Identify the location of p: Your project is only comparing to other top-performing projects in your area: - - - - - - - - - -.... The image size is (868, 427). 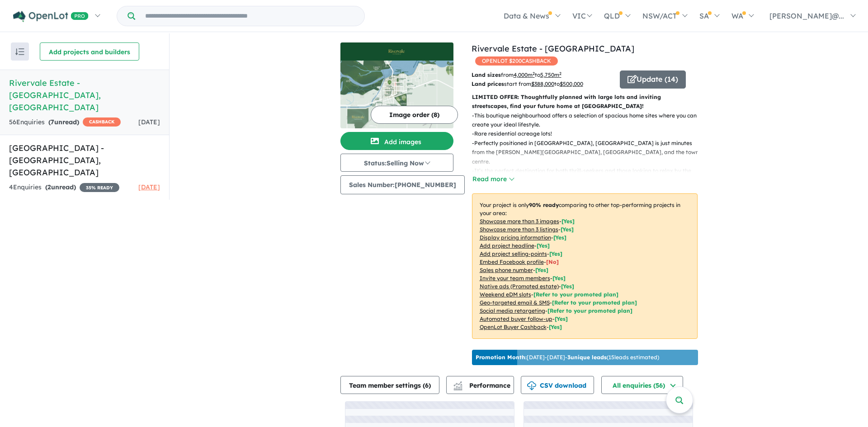
(585, 266).